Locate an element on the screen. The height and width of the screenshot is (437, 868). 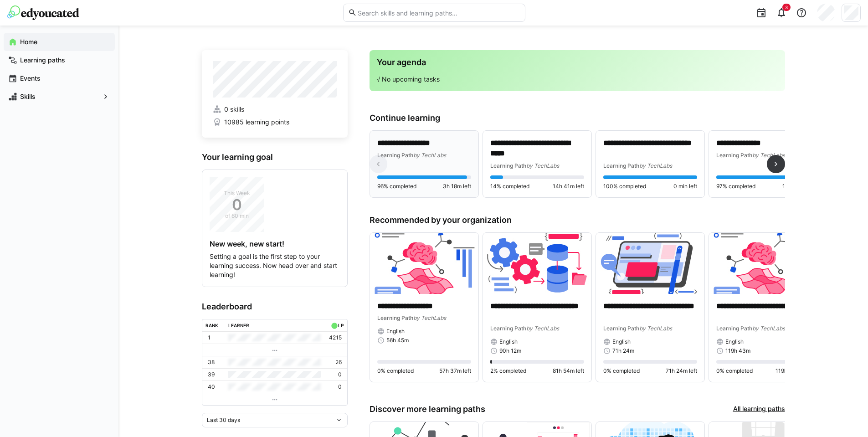
span: 2% completed is located at coordinates (508, 371).